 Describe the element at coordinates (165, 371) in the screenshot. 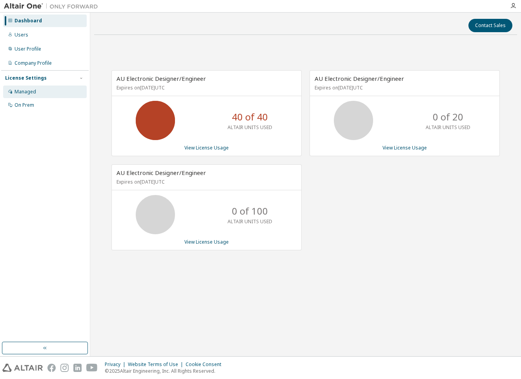

I see `p: © 2025 Altair Engineering, Inc. All Rights Reserved.` at that location.